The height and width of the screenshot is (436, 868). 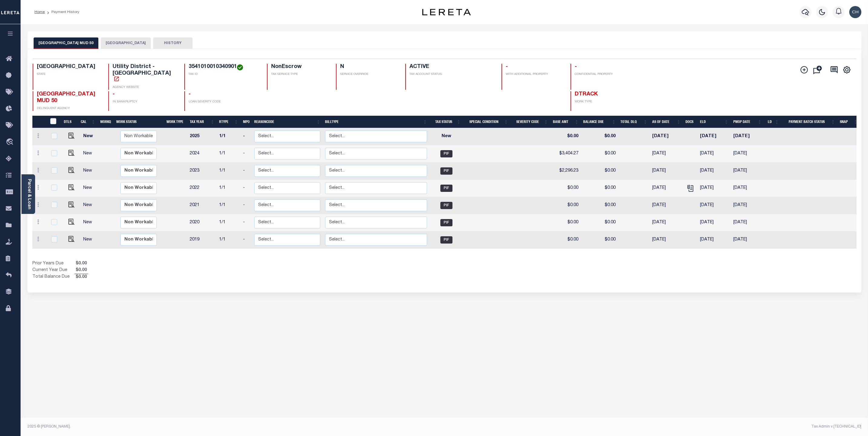 What do you see at coordinates (29, 194) in the screenshot?
I see `a: Parcel & Loan` at bounding box center [29, 194].